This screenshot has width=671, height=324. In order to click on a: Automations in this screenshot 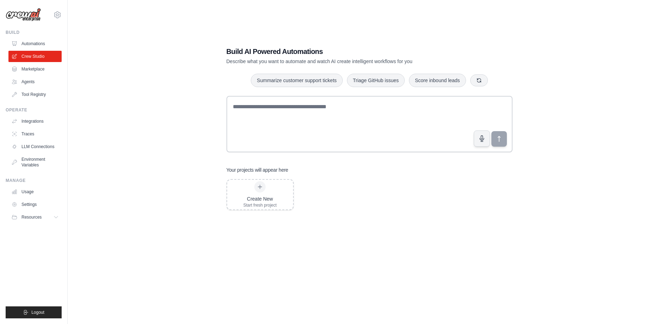, I will do `click(35, 44)`.